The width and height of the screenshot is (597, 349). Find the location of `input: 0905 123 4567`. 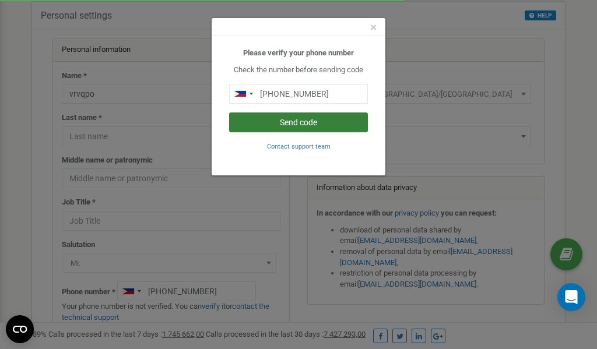

input: 0905 123 4567 is located at coordinates (299, 94).